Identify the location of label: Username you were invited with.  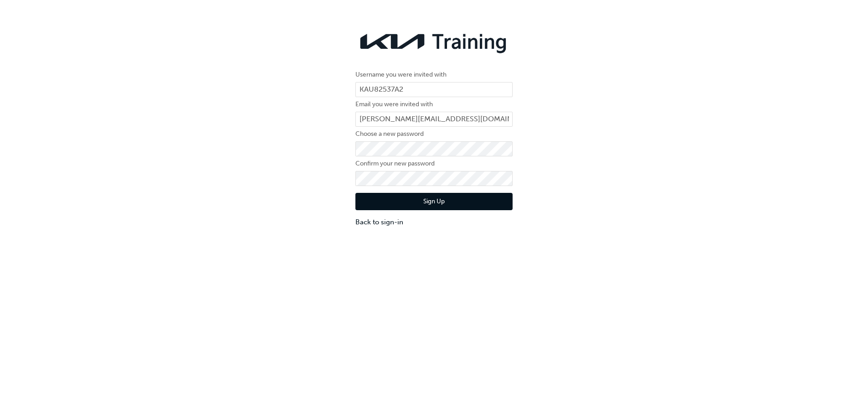
(434, 75).